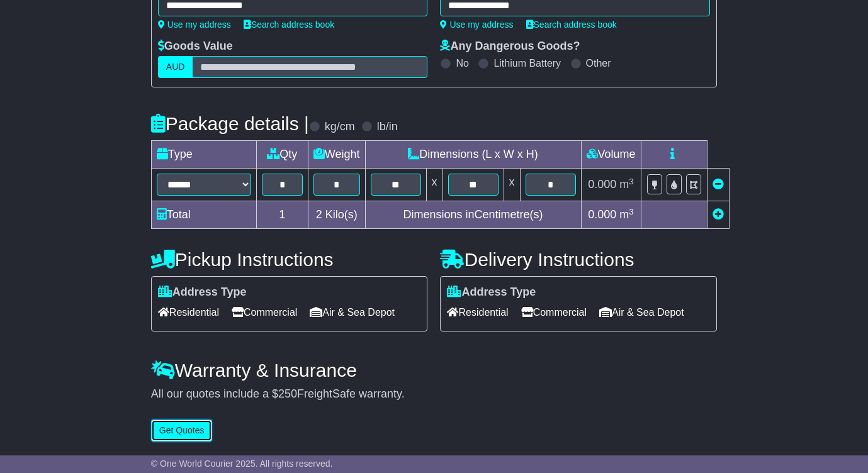 Image resolution: width=868 pixels, height=473 pixels. I want to click on div: All our quotes include a $ FreightSafe warranty., so click(434, 394).